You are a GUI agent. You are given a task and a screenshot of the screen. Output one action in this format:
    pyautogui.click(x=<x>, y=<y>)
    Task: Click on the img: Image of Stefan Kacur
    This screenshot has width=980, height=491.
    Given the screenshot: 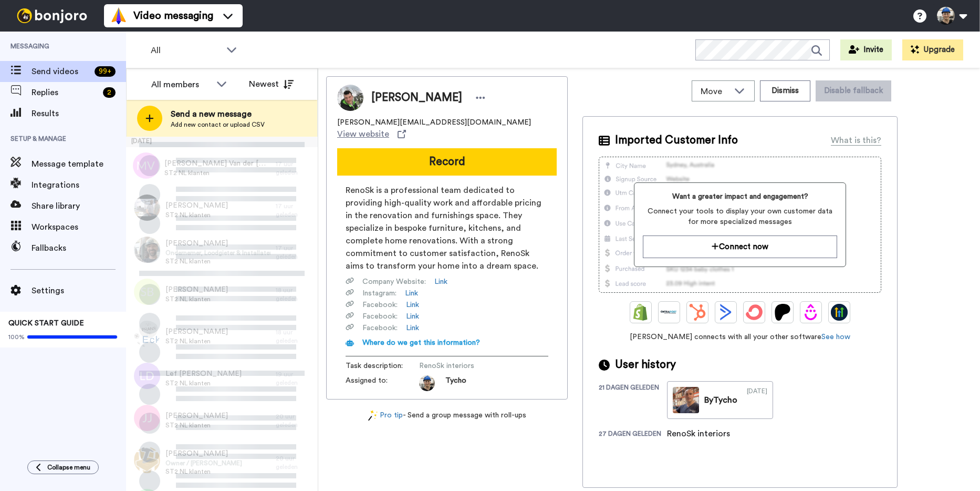 What is the action you would take?
    pyautogui.click(x=351, y=98)
    